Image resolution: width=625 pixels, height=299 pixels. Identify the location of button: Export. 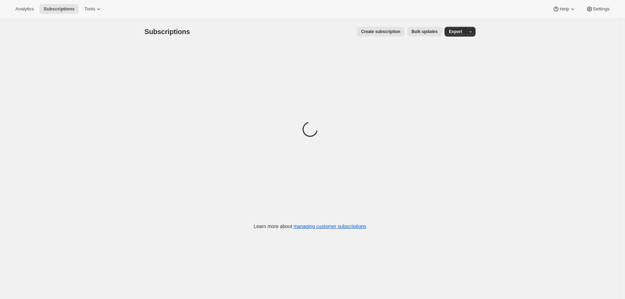
(455, 32).